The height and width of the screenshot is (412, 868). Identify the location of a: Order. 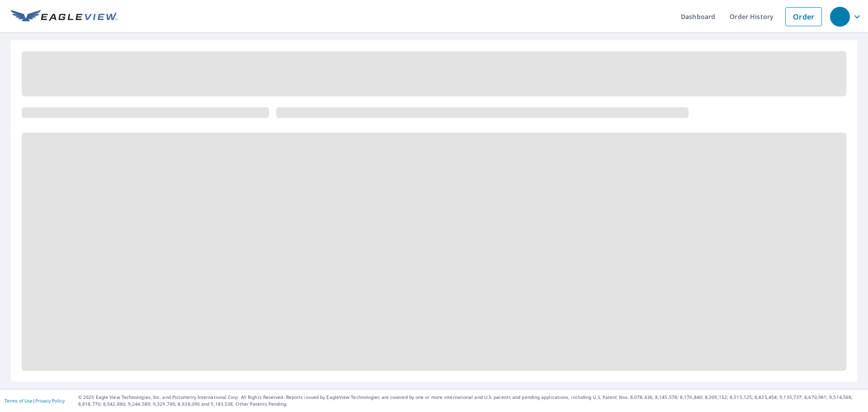
(804, 16).